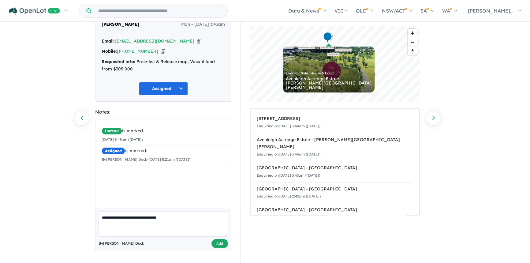 The image size is (530, 263). Describe the element at coordinates (412, 33) in the screenshot. I see `span: Zoom in` at that location.